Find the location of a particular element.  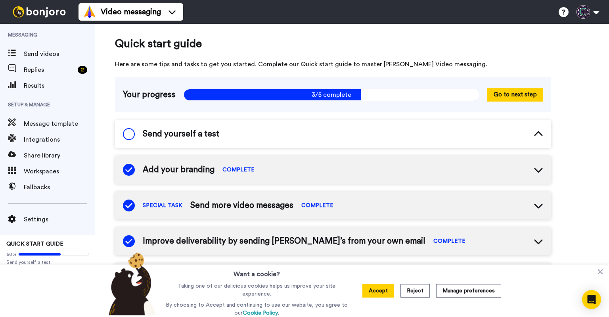

span: Message template is located at coordinates (59, 124).